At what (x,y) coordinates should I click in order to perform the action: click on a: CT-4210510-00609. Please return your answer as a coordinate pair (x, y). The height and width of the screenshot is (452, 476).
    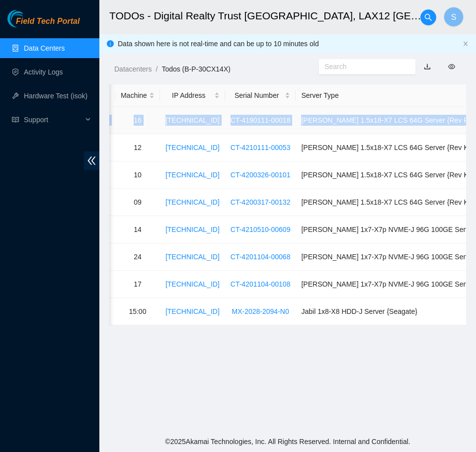
    Looking at the image, I should click on (260, 230).